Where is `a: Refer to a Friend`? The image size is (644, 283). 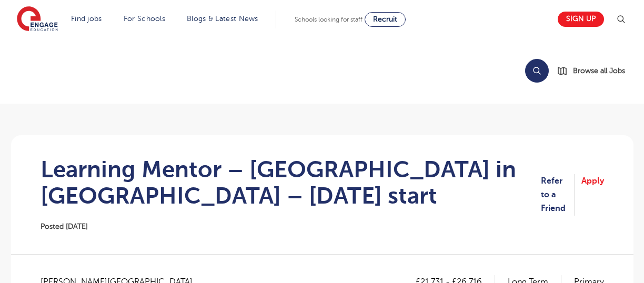 a: Refer to a Friend is located at coordinates (558, 195).